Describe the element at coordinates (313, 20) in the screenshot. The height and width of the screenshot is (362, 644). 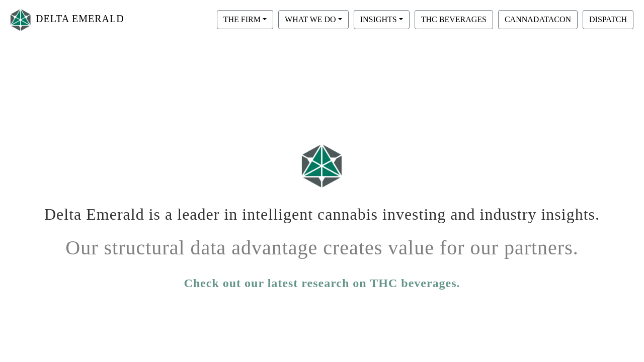
I see `button: WHAT WE DO` at that location.